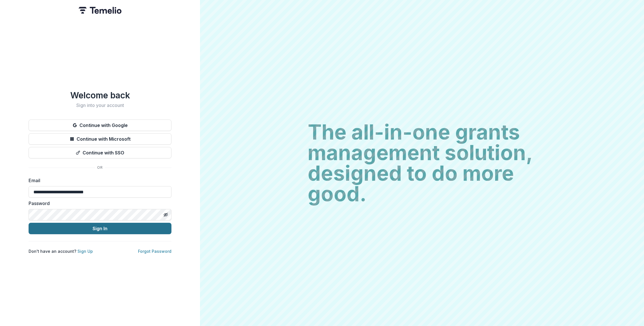 Image resolution: width=644 pixels, height=326 pixels. Describe the element at coordinates (154, 252) in the screenshot. I see `a: Forgot Password` at that location.